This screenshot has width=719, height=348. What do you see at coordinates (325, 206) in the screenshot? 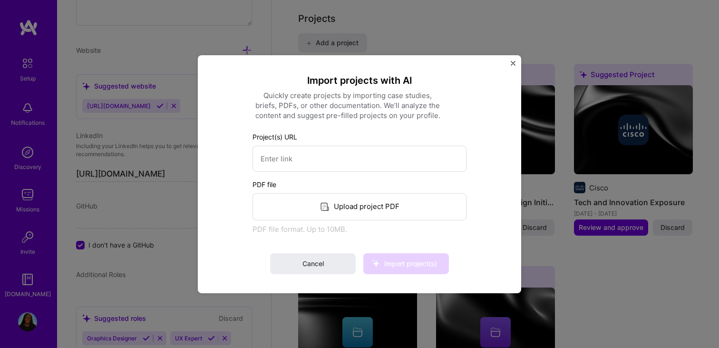
I see `i: icon PaperBlack` at bounding box center [325, 206].